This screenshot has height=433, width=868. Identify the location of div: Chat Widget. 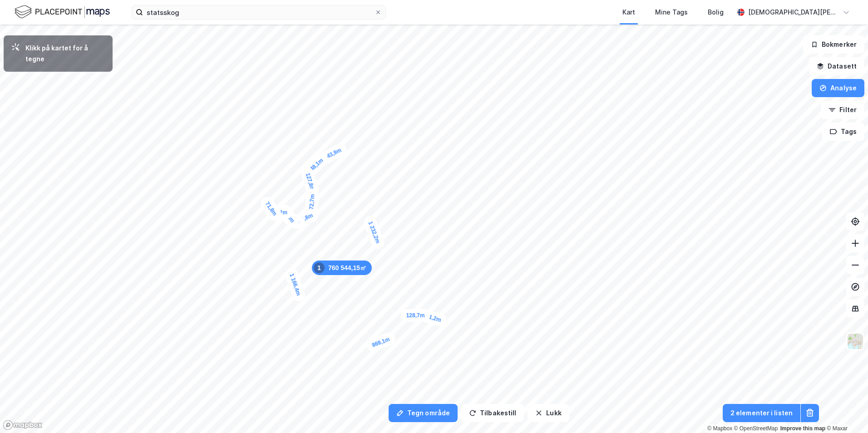
(846, 411).